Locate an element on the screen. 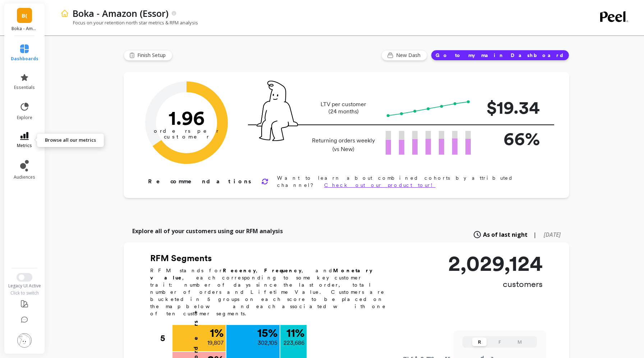 The width and height of the screenshot is (644, 358). p: 19,807 is located at coordinates (215, 343).